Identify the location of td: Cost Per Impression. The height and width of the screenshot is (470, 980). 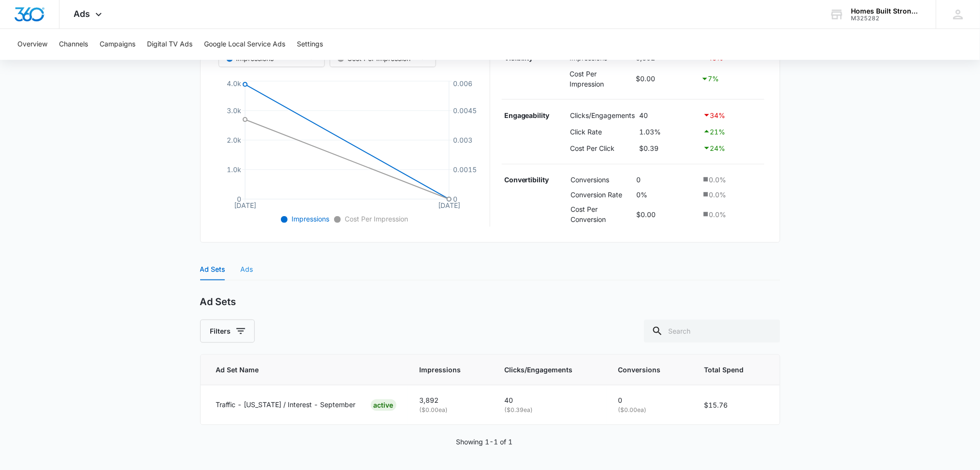
(600, 79).